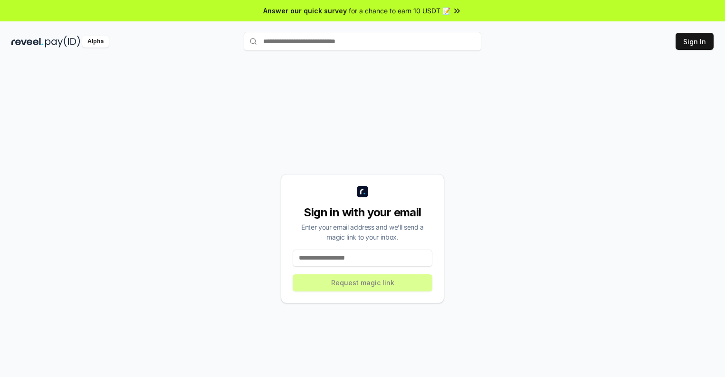  I want to click on button: Sign In, so click(694, 41).